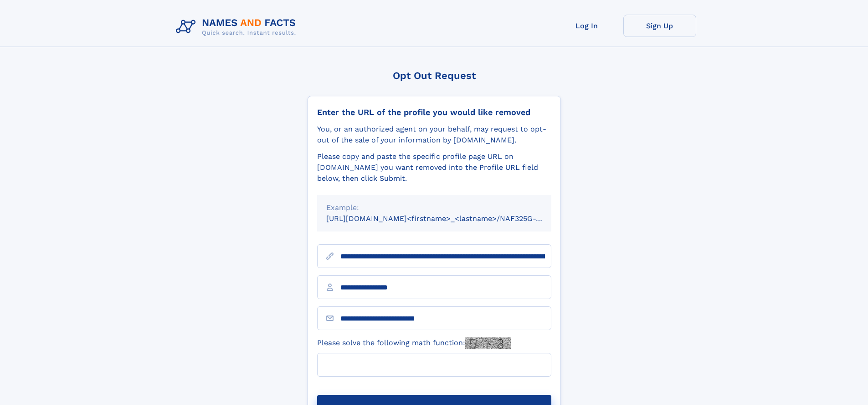  Describe the element at coordinates (434, 135) in the screenshot. I see `div: You, or an authorized agent on your behalf, may request to opt-out of the sale of your informatio...` at that location.